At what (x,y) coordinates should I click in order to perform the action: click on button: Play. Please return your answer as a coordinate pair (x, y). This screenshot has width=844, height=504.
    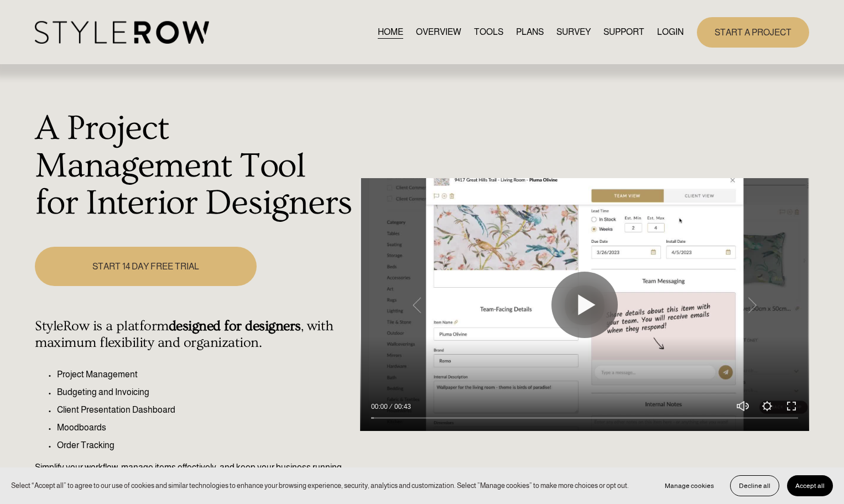
    Looking at the image, I should click on (585, 305).